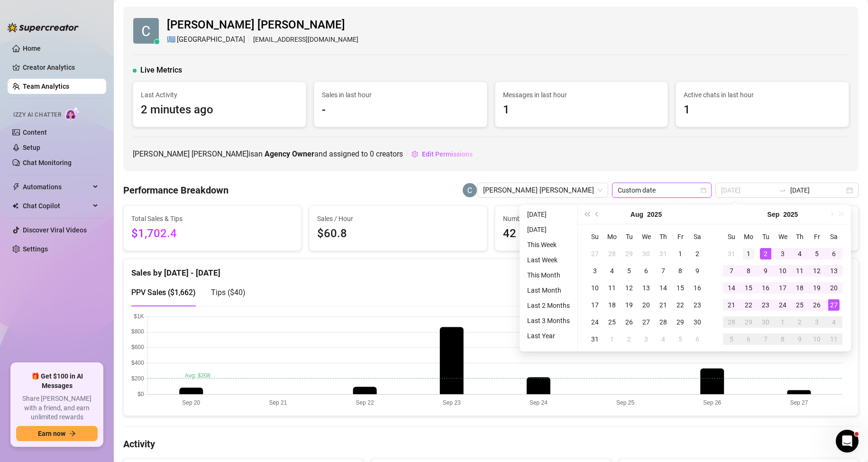 This screenshot has width=868, height=462. I want to click on span: $1,702.4, so click(212, 233).